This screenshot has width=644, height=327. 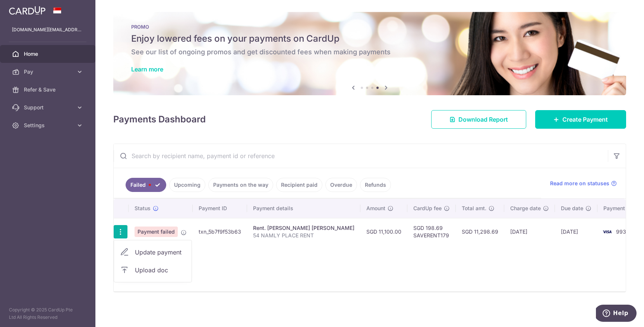 What do you see at coordinates (370, 27) in the screenshot?
I see `p: PROMO` at bounding box center [370, 27].